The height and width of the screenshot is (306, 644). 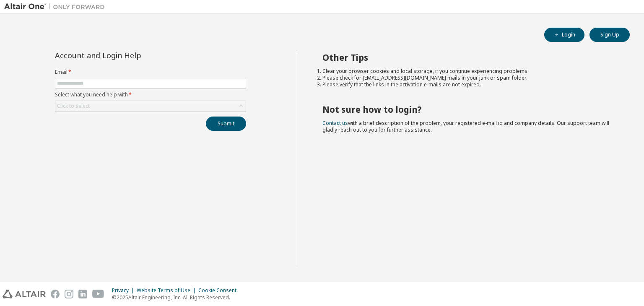 What do you see at coordinates (150, 95) in the screenshot?
I see `label: Select what you need help with` at bounding box center [150, 95].